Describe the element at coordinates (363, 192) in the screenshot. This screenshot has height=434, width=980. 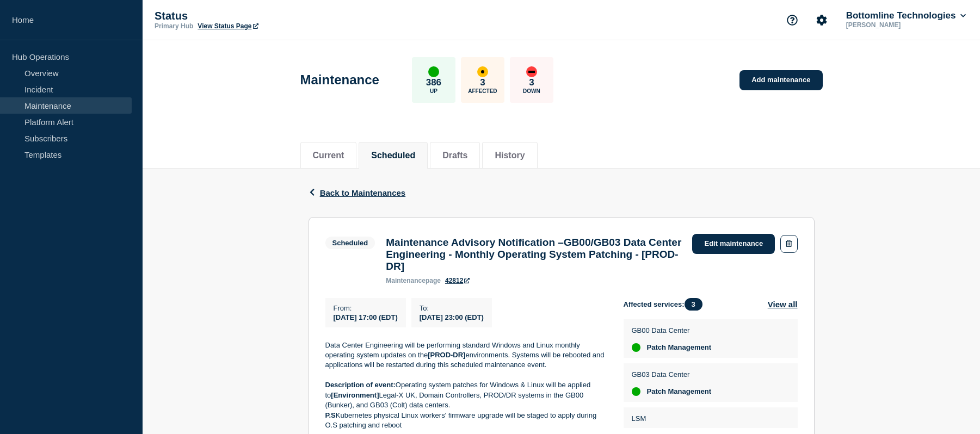
I see `span: Back to Maintenances` at that location.